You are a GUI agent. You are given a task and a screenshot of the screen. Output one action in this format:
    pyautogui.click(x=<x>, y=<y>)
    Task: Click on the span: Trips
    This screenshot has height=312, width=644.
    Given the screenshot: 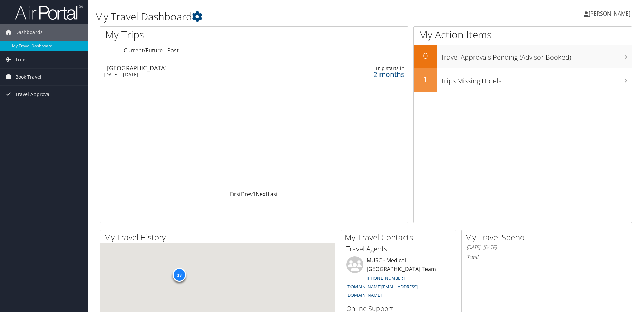 What is the action you would take?
    pyautogui.click(x=21, y=60)
    